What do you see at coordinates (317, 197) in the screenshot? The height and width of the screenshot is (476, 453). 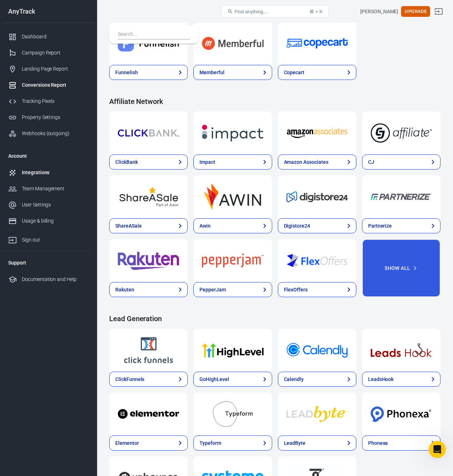 I see `img: Digistore24` at bounding box center [317, 197].